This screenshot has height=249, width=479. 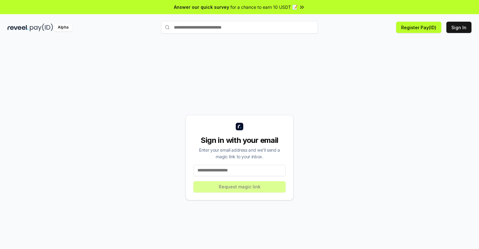 What do you see at coordinates (63, 27) in the screenshot?
I see `div: Alpha` at bounding box center [63, 27].